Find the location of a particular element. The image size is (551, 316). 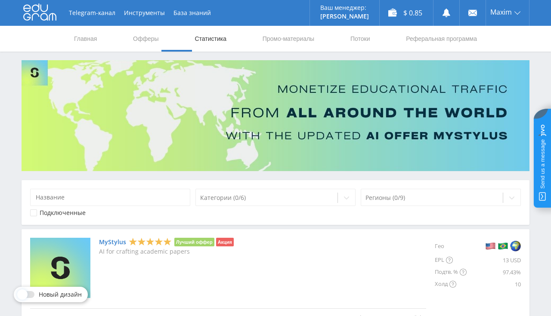

p: AI for crafting academic papers is located at coordinates (166, 252).